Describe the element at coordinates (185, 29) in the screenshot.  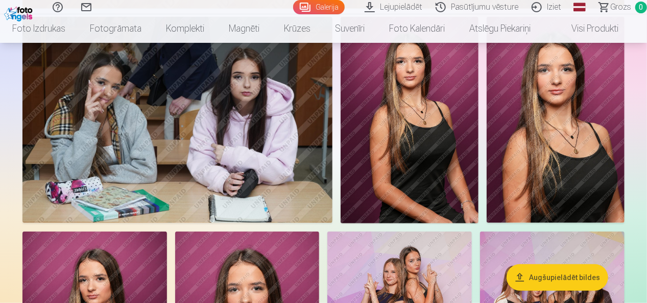
I see `a: Komplekti` at that location.